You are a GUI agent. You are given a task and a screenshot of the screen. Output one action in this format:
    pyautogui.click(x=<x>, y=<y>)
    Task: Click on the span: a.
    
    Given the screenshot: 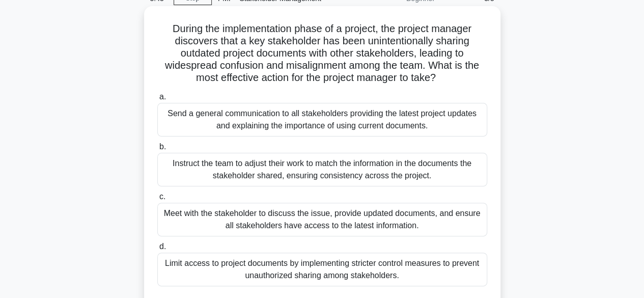 What is the action you would take?
    pyautogui.click(x=162, y=97)
    